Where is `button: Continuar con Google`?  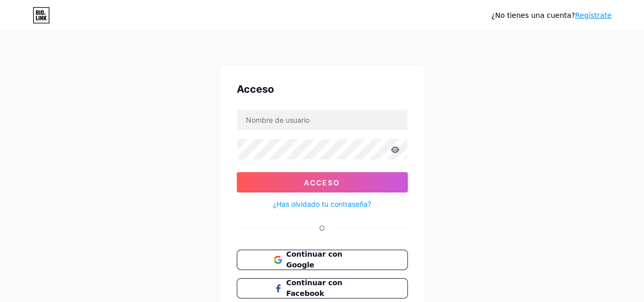
button: Continuar con Google is located at coordinates (322, 260).